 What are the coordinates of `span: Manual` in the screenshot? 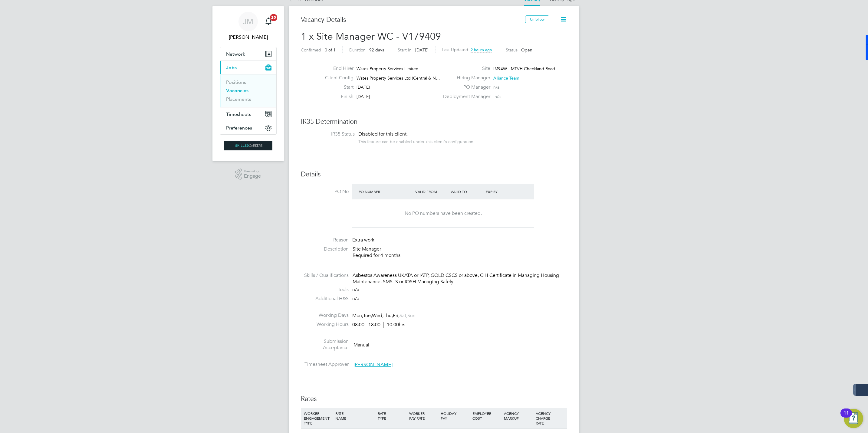 It's located at (361, 345).